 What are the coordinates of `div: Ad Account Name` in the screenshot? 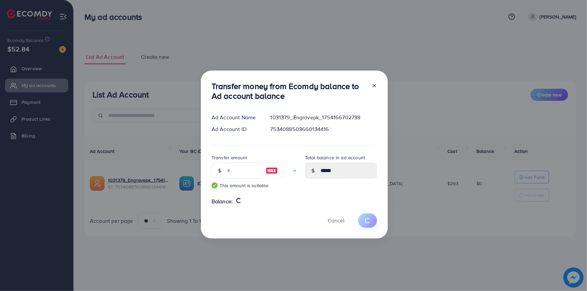 It's located at (236, 117).